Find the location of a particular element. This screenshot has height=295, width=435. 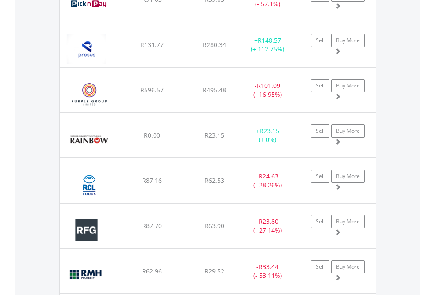

div: - (- 53.11%) is located at coordinates (267, 271).